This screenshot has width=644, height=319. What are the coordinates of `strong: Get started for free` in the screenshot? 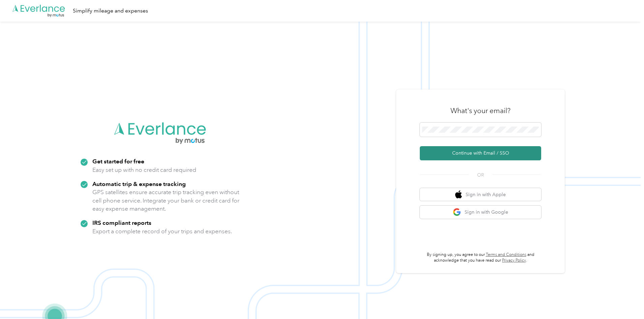 It's located at (118, 161).